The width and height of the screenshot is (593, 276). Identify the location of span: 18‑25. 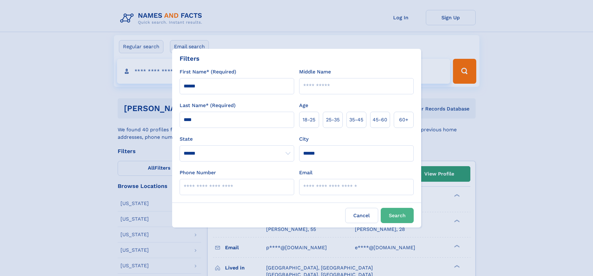
(309, 120).